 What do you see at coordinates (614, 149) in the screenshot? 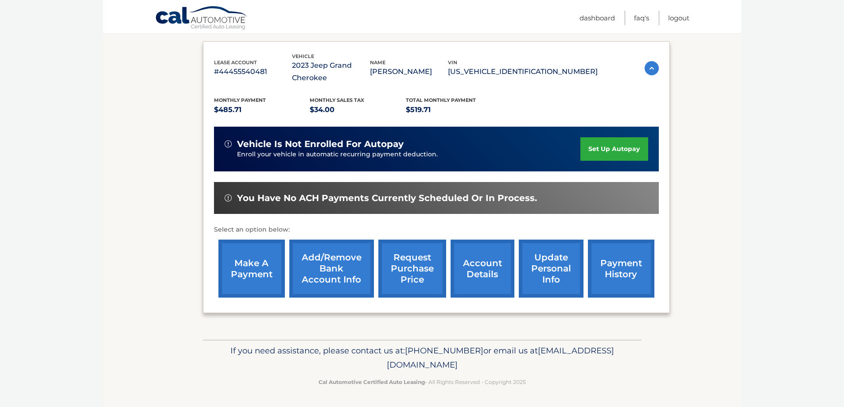
I see `a: set up autopay` at bounding box center [614, 149].